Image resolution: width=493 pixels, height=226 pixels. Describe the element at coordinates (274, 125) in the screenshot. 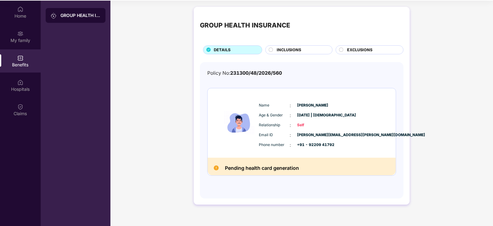

I see `span: Relationship` at that location.